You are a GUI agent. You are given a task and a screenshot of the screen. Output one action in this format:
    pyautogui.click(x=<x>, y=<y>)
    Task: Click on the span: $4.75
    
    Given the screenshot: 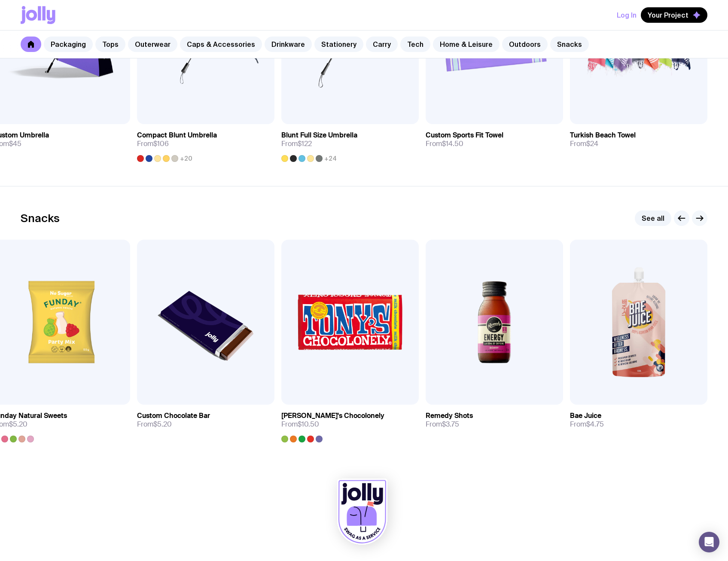 What is the action you would take?
    pyautogui.click(x=595, y=424)
    